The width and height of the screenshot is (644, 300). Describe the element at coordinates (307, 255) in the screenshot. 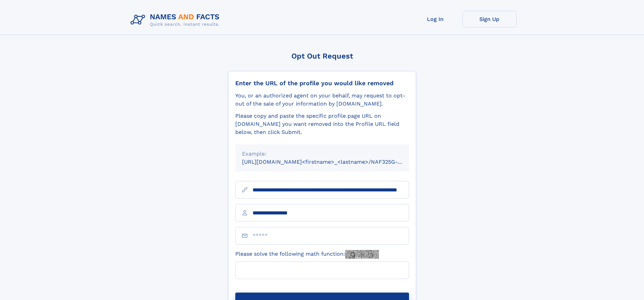

I see `label: Please solve the following math function:` at that location.